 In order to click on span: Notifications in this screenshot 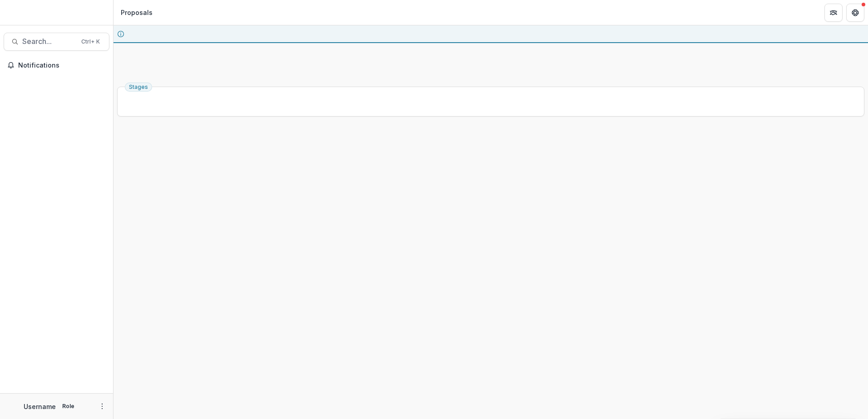, I will do `click(62, 65)`.